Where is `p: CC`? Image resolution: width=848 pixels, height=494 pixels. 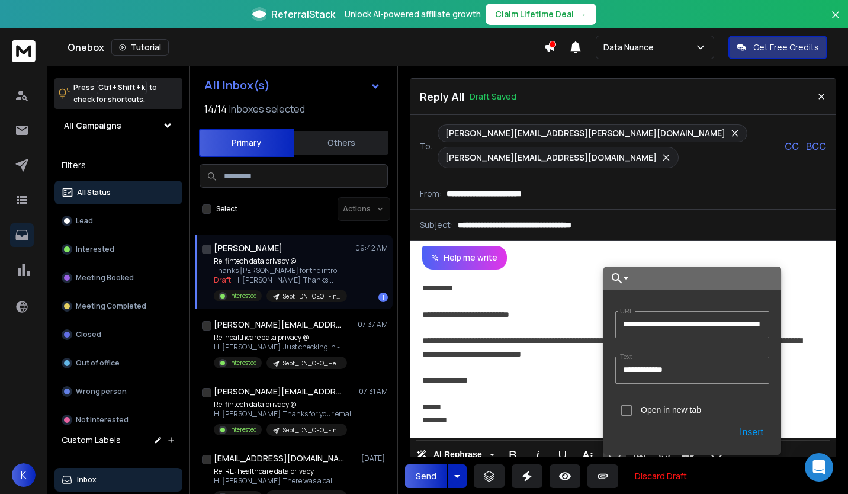
p: CC is located at coordinates (792, 146).